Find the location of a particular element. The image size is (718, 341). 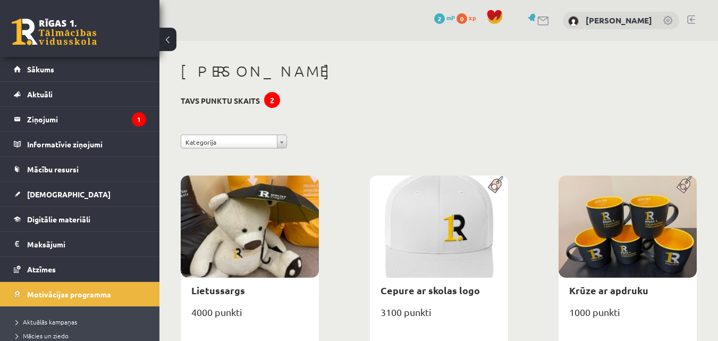

a: Lietussargs is located at coordinates (218, 290).